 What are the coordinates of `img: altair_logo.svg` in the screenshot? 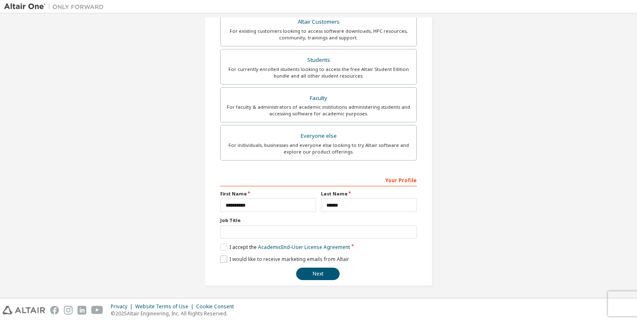 It's located at (24, 310).